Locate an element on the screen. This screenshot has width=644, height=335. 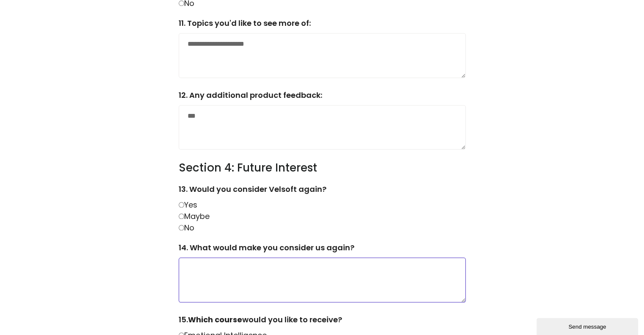
label: No is located at coordinates (186, 228).